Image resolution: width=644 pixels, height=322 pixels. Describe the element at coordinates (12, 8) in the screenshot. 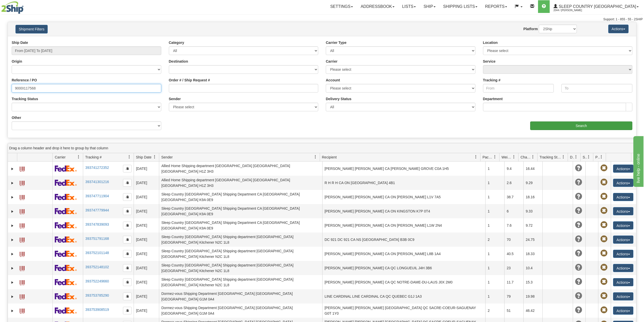

I see `img: logo2044.jpg` at that location.